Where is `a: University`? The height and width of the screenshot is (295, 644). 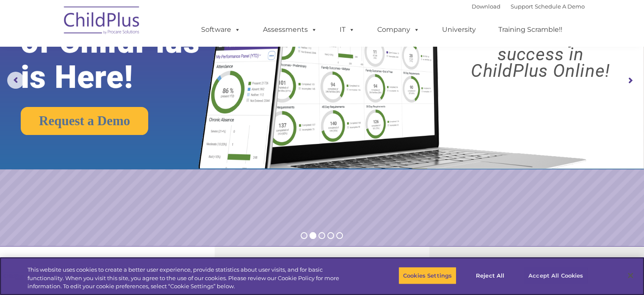
a: University is located at coordinates (459, 30).